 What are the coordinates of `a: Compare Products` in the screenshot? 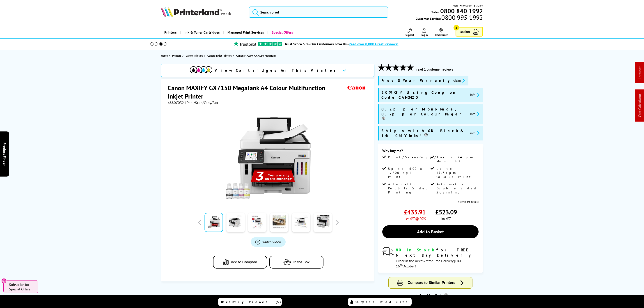 It's located at (380, 302).